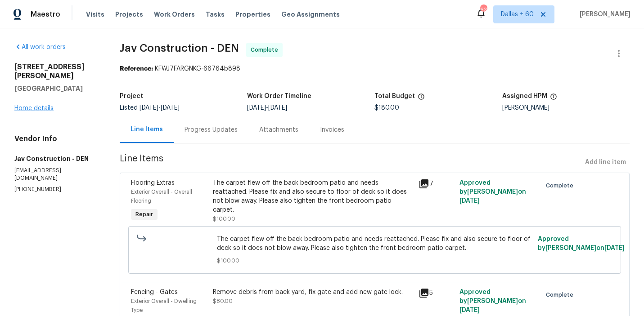  I want to click on div: KFWJ7FARGNKG-66764b898, so click(375, 69).